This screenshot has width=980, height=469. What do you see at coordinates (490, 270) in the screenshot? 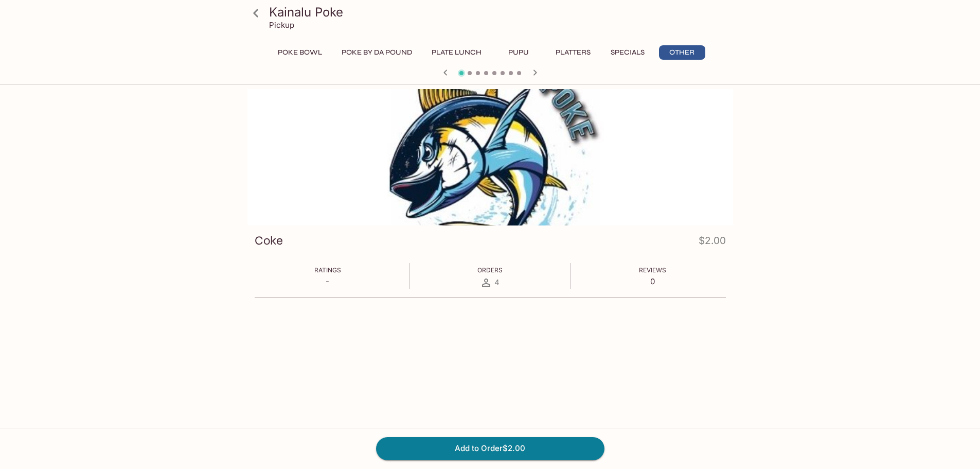
I see `span: Orders` at bounding box center [490, 270].